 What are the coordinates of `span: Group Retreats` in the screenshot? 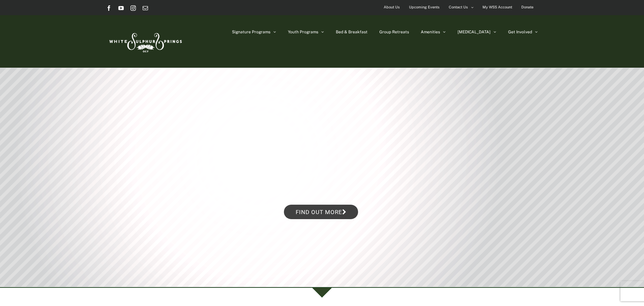 It's located at (394, 32).